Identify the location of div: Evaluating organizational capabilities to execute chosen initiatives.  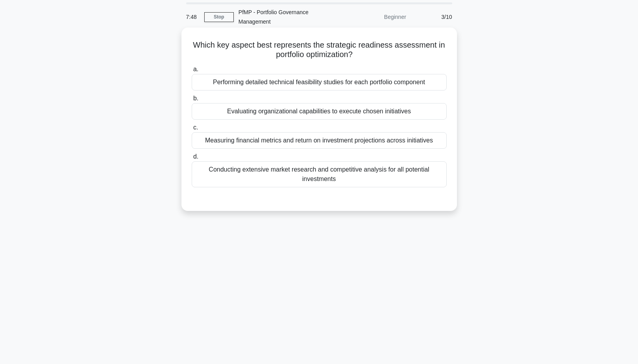
(319, 111).